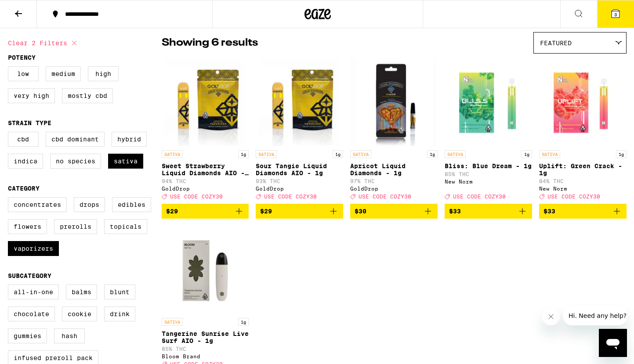  I want to click on a: Open page for Sweet Strawberry Liquid Diamonds AIO - 1g from GoldDrop, so click(205, 131).